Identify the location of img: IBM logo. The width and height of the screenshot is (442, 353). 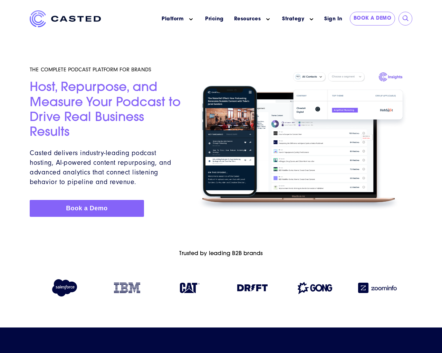
(127, 288).